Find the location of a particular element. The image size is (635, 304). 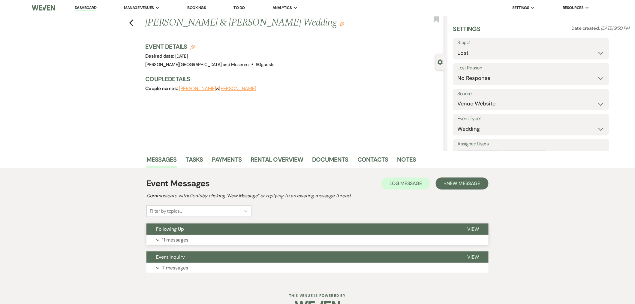

a: Messages is located at coordinates (161, 161).